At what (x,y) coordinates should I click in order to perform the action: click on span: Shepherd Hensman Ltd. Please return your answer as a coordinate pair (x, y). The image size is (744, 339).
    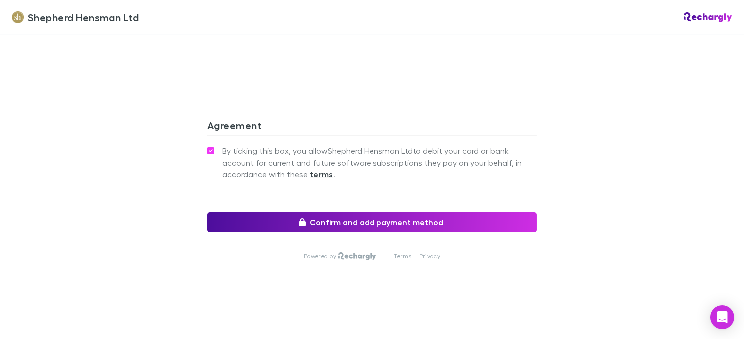
    Looking at the image, I should click on (83, 17).